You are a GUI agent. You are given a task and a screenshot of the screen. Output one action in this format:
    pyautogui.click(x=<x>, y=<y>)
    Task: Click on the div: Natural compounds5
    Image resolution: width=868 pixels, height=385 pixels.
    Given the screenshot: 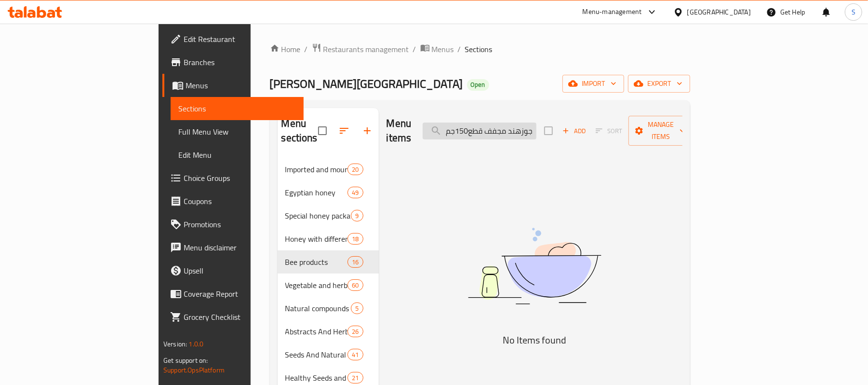 What is the action you would take?
    pyautogui.click(x=328, y=308)
    